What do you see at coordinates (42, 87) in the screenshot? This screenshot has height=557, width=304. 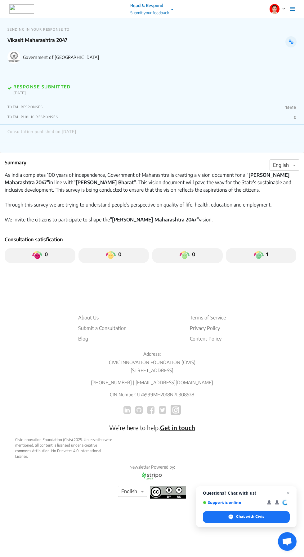 I see `p: RESPONSE SUBMITTED` at bounding box center [42, 87].